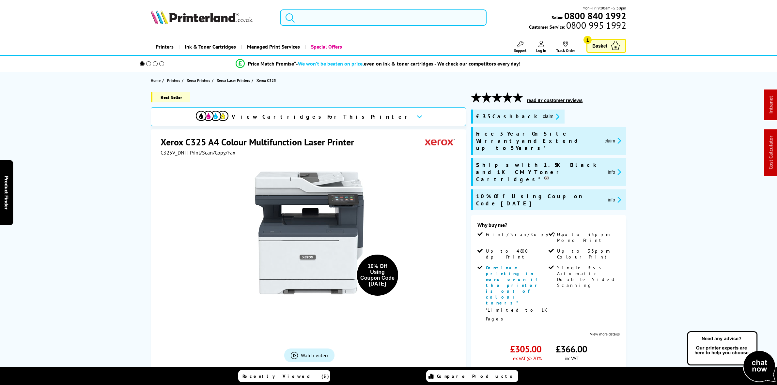 The width and height of the screenshot is (777, 385). Describe the element at coordinates (537, 141) in the screenshot. I see `span: Free 3 Year On-Site Warranty and Extend up to 5 Years*` at that location.